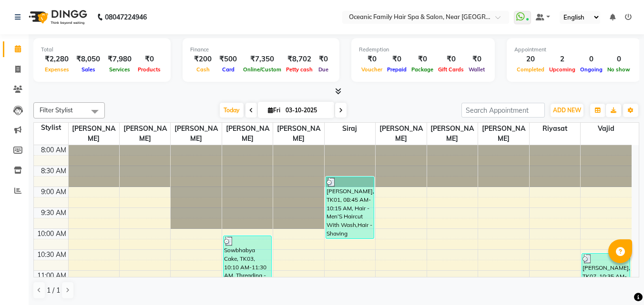 Image resolution: width=644 pixels, height=305 pixels. What do you see at coordinates (323, 70) in the screenshot?
I see `span: Due` at bounding box center [323, 70].